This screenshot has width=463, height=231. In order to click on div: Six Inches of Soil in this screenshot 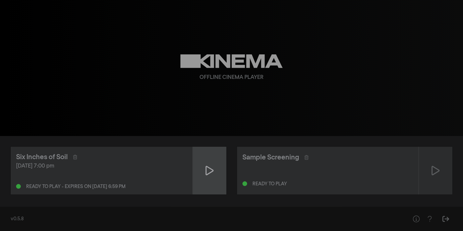, I will do `click(42, 157)`.